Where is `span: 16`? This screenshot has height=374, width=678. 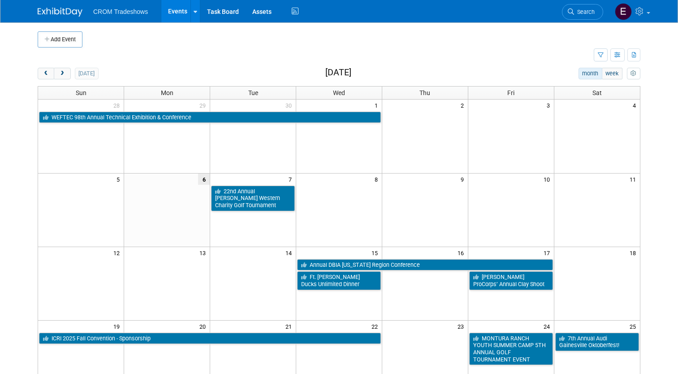 span: 16 is located at coordinates (462, 252).